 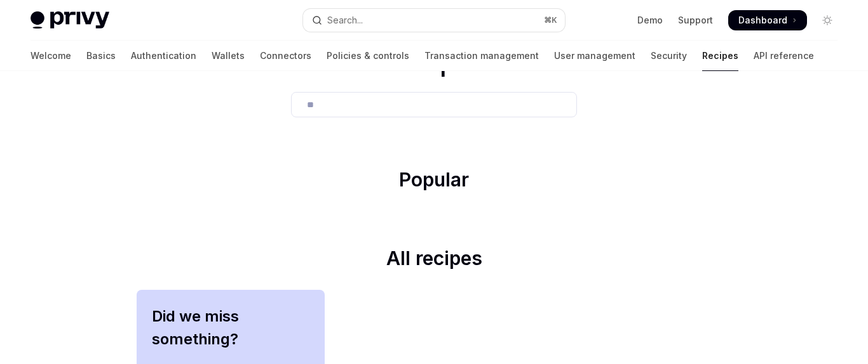 I want to click on a: Dashboard, so click(x=767, y=20).